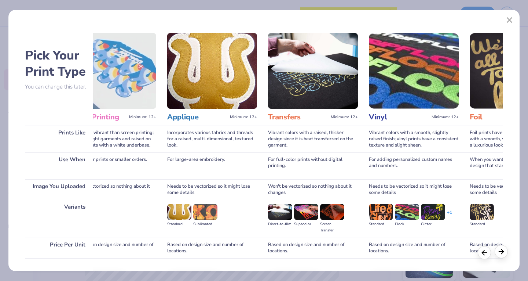 This screenshot has width=528, height=281. Describe the element at coordinates (306, 224) in the screenshot. I see `div: Supacolor` at that location.